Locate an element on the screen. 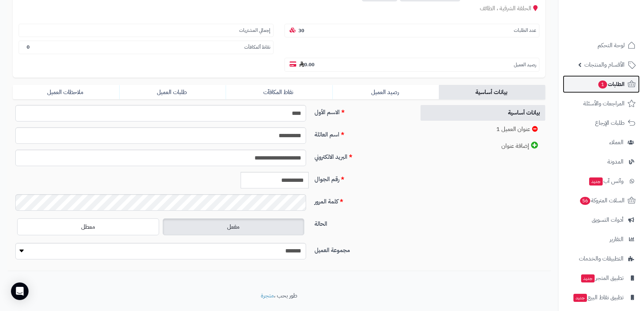  a: رصيد العميل is located at coordinates (385, 92).